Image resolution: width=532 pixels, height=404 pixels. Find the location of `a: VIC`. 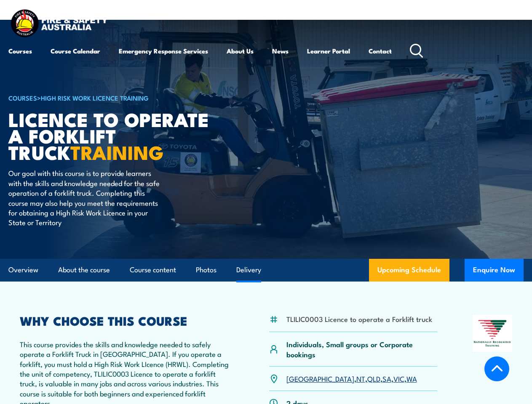

a: VIC is located at coordinates (399, 379).